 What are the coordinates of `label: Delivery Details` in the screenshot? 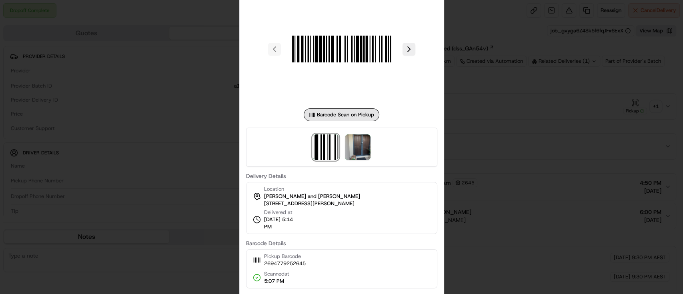 It's located at (342, 176).